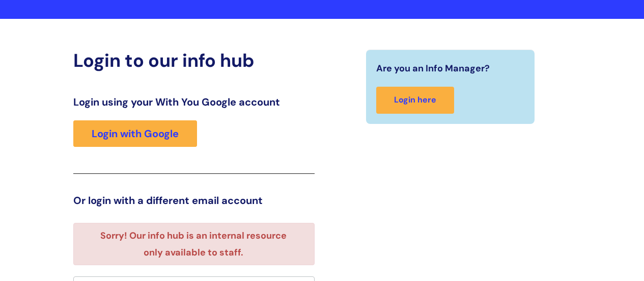  I want to click on h3: Login using your With You Google account, so click(194, 102).